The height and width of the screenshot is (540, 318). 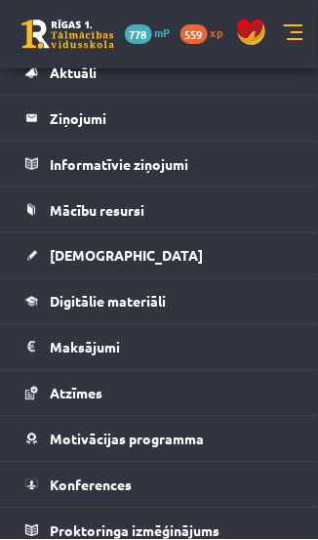 What do you see at coordinates (139, 34) in the screenshot?
I see `span: 778` at bounding box center [139, 34].